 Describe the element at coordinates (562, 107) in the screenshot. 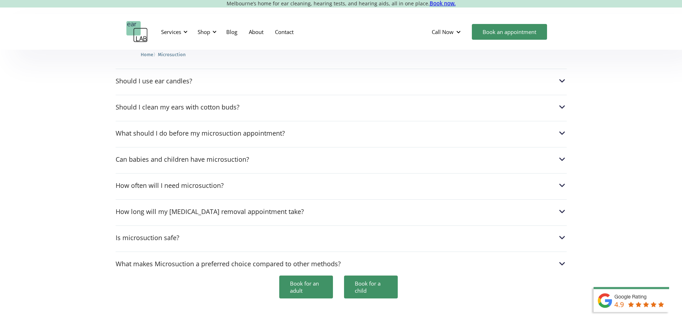

I see `img: Should I clean my ears with cotton buds?` at that location.